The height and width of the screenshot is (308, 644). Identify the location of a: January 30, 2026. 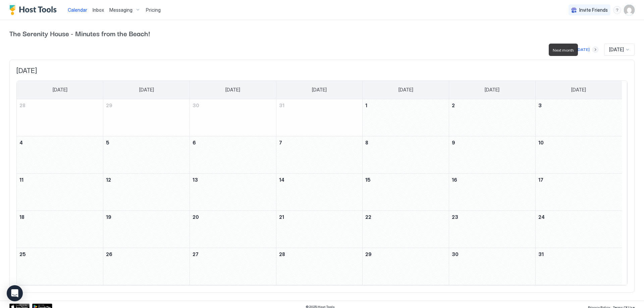
(492, 254).